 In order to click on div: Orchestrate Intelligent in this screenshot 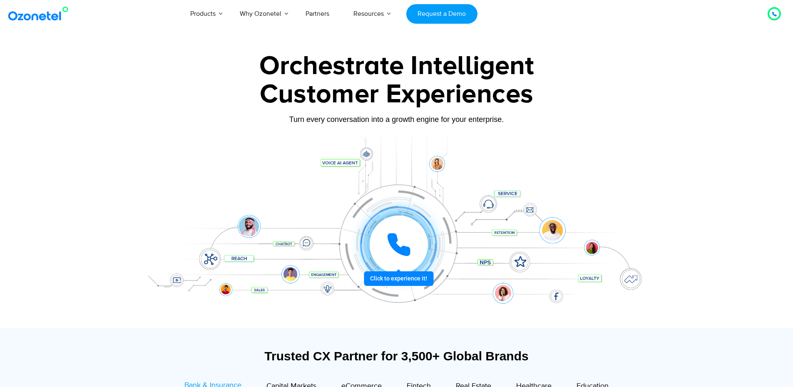, I will do `click(396, 66)`.